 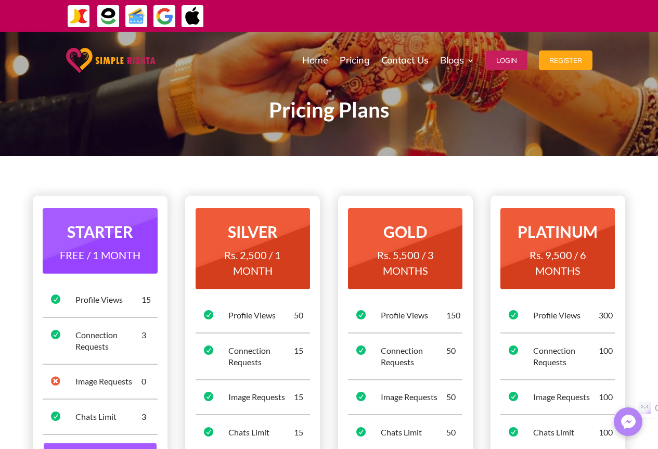 What do you see at coordinates (628, 422) in the screenshot?
I see `img: Messenger` at bounding box center [628, 422].